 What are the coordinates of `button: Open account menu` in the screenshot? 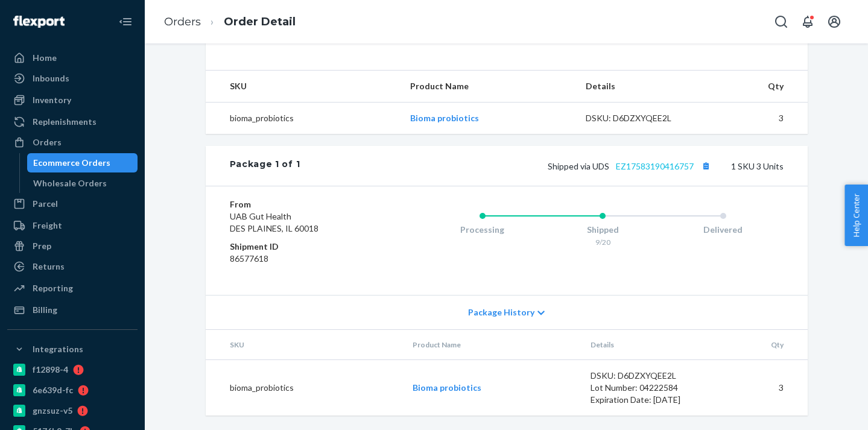 It's located at (834, 22).